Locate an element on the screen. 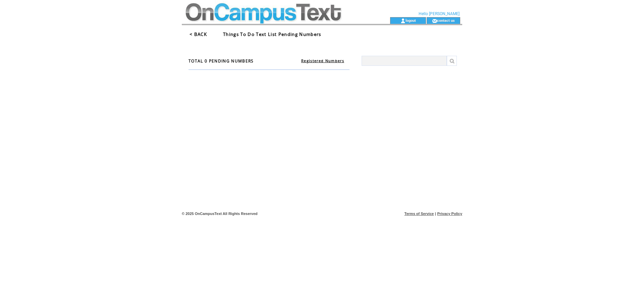 This screenshot has height=306, width=644. img: contact_us_icon.gif is located at coordinates (434, 21).